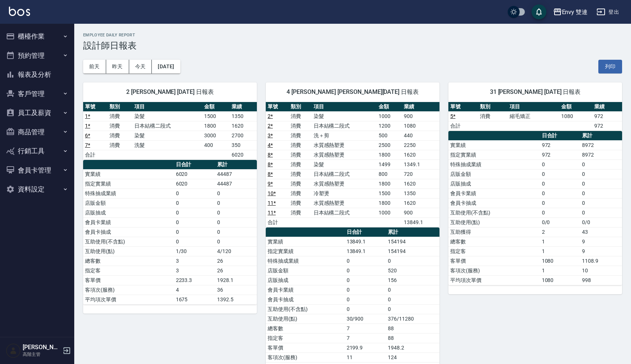 The height and width of the screenshot is (364, 631). Describe the element at coordinates (236, 184) in the screenshot. I see `td: 44487` at that location.